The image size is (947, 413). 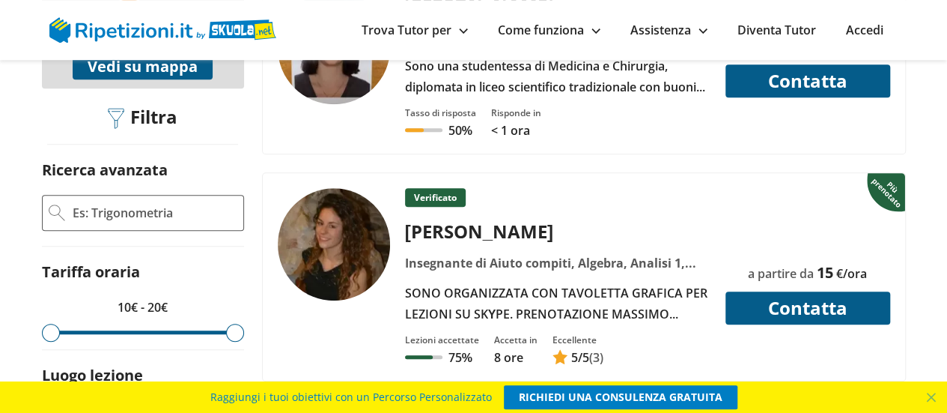 I want to click on p: Verificato, so click(x=435, y=197).